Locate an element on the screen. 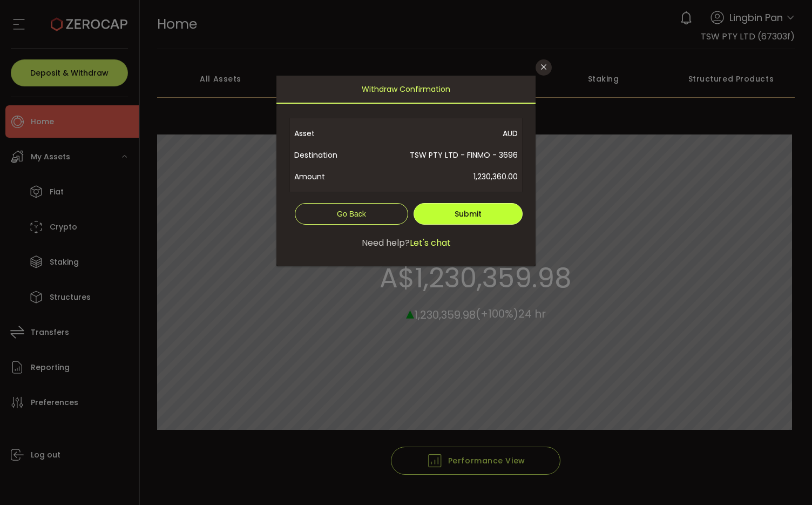 The image size is (812, 505). span: Asset is located at coordinates (328, 133).